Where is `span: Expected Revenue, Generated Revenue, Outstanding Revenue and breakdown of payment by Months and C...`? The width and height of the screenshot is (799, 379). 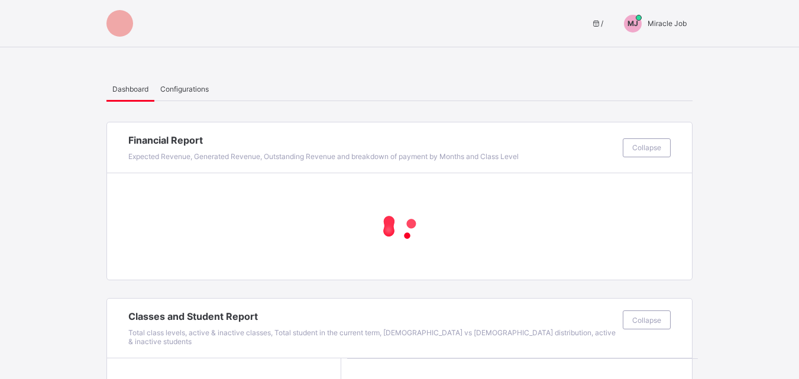
span: Expected Revenue, Generated Revenue, Outstanding Revenue and breakdown of payment by Months and C... is located at coordinates (324, 156).